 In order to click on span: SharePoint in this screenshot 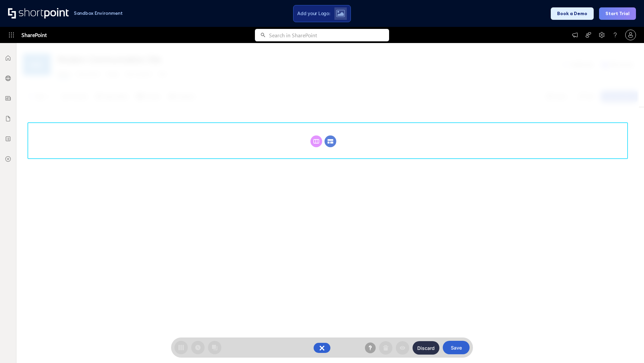, I will do `click(34, 35)`.